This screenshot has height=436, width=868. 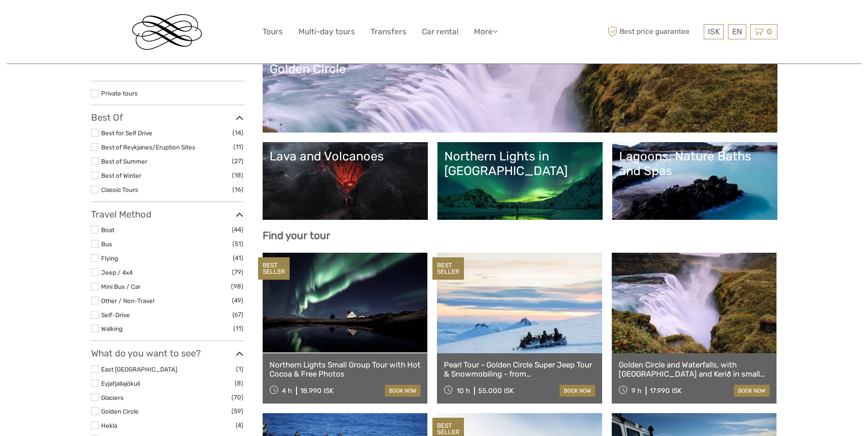 What do you see at coordinates (345, 181) in the screenshot?
I see `a: Lava and Volcanoes` at bounding box center [345, 181].